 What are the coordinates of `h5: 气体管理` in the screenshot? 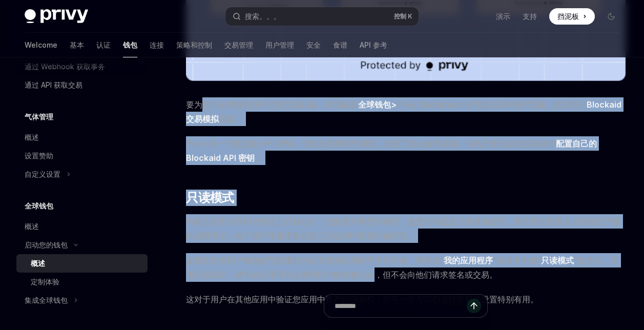 It's located at (39, 117).